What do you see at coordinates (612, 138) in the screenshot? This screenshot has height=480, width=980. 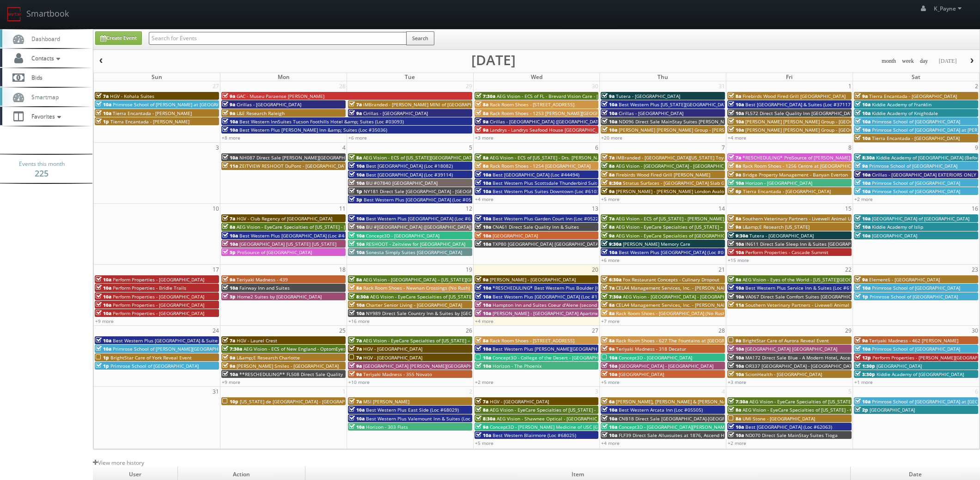 I see `a: +20 more` at bounding box center [612, 138].